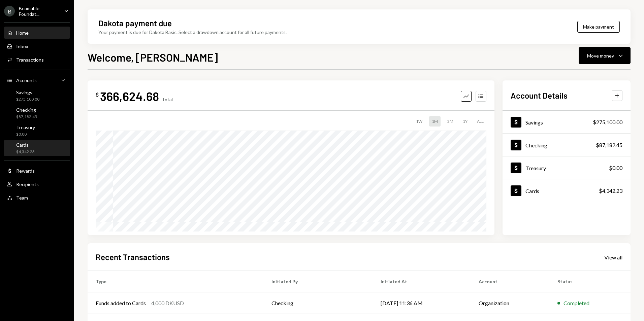  Describe the element at coordinates (600, 55) in the screenshot. I see `div: Move money` at that location.